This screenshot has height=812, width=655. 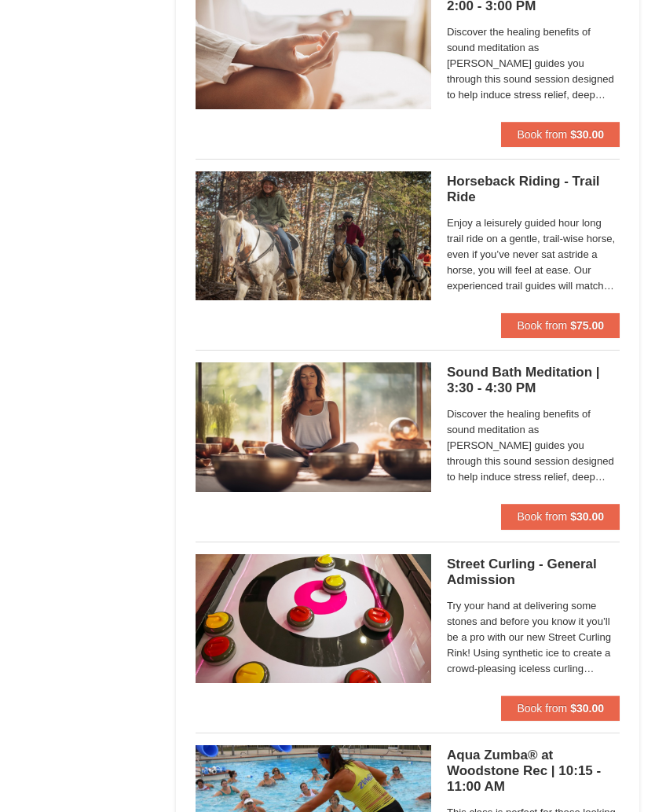 I want to click on span: Enjoy a leisurely guided hour long trail ride on a gentle, trail-wise horse, even if you’ve never..., so click(x=533, y=254).